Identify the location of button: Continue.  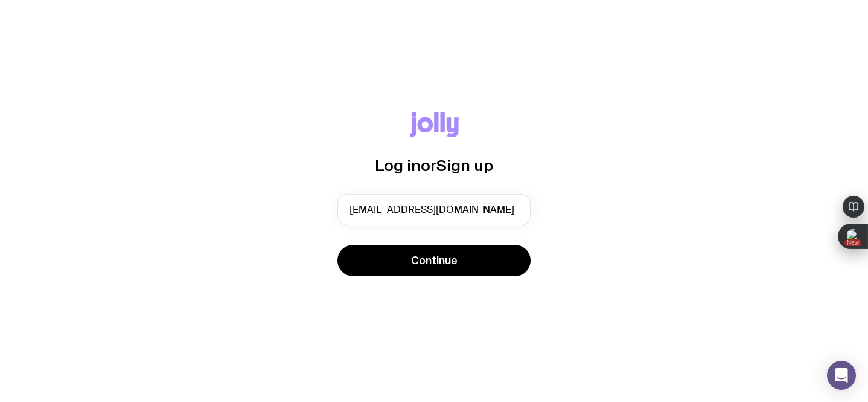
(434, 260).